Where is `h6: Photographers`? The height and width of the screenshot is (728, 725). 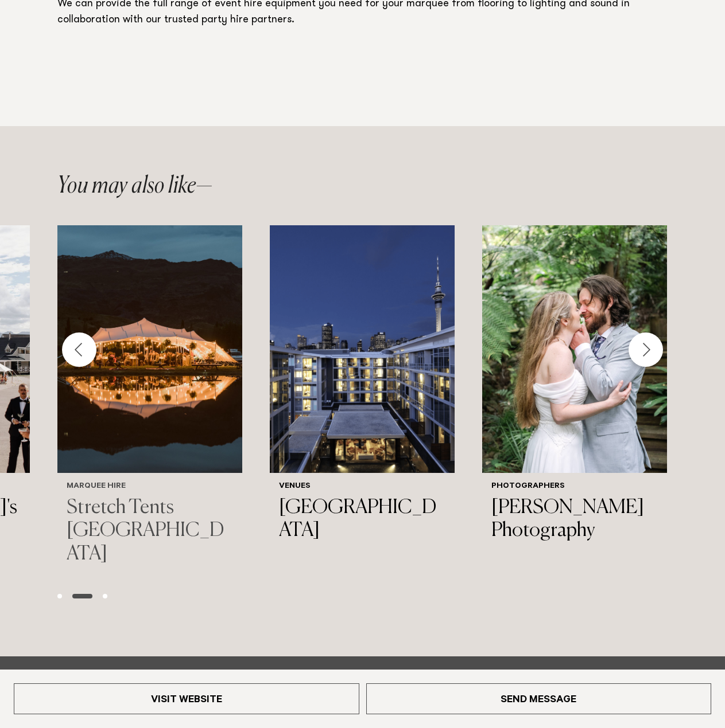
h6: Photographers is located at coordinates (574, 486).